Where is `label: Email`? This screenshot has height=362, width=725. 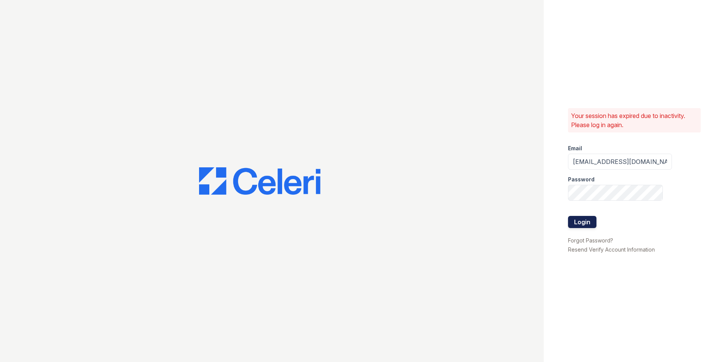
label: Email is located at coordinates (575, 148).